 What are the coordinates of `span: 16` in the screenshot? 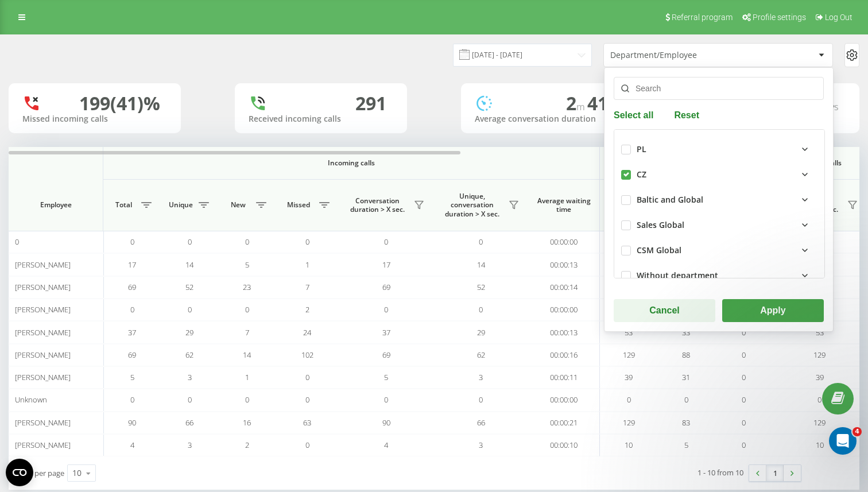 It's located at (246, 422).